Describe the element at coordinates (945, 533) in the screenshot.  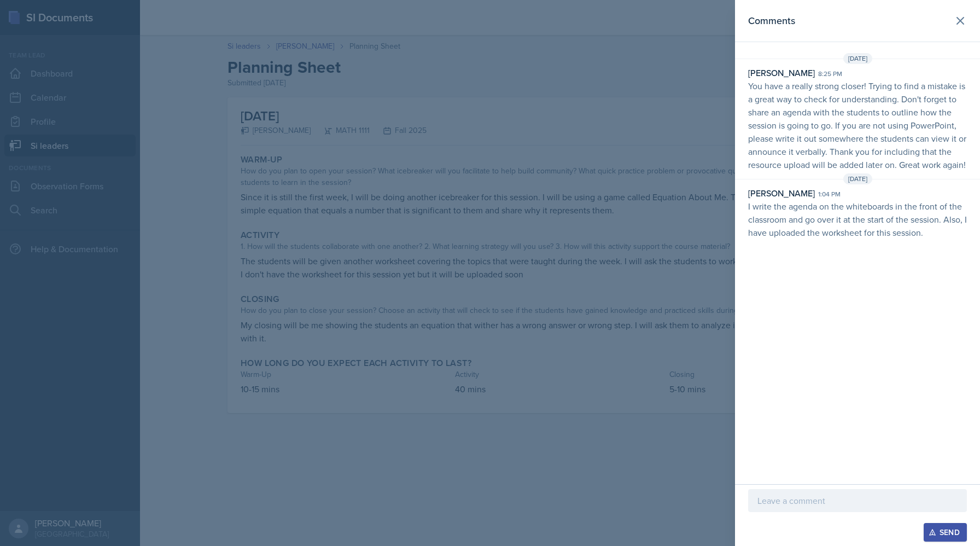
I see `button: Send` at that location.